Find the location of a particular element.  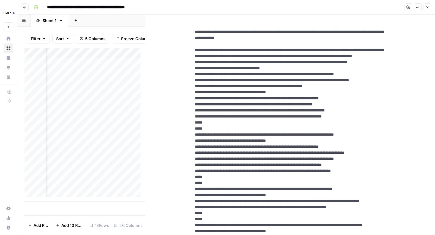

button: 5 Columns is located at coordinates (92, 39).